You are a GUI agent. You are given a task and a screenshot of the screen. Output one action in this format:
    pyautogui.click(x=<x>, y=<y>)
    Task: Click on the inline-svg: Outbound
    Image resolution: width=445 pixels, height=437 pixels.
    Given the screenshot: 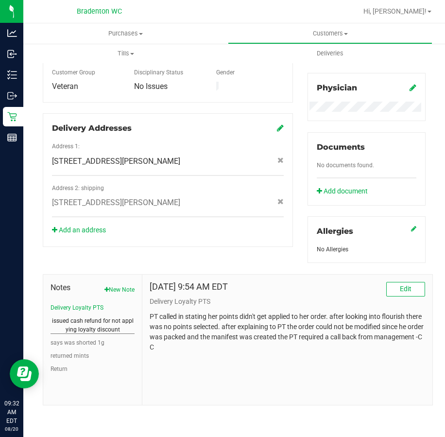 What is the action you would take?
    pyautogui.click(x=12, y=96)
    